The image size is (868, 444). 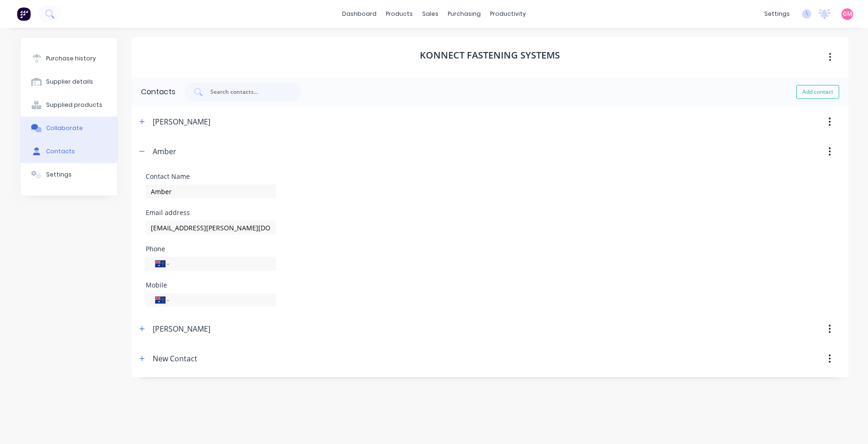 I want to click on button: Supplied products, so click(x=69, y=105).